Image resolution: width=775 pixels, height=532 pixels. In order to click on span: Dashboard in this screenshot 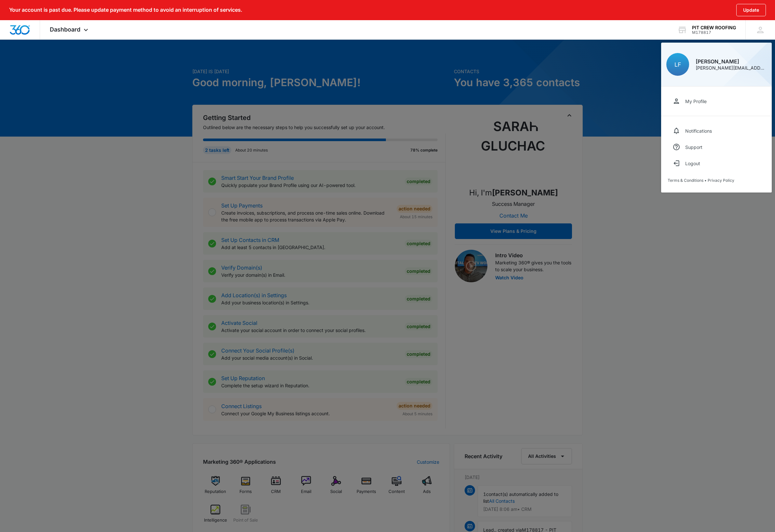, I will do `click(65, 29)`.